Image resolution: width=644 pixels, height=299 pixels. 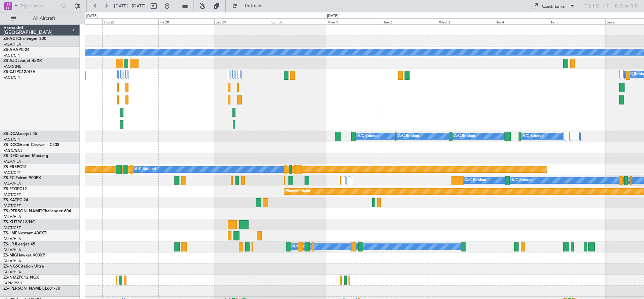 I want to click on a: FAPM/PZB, so click(x=12, y=283).